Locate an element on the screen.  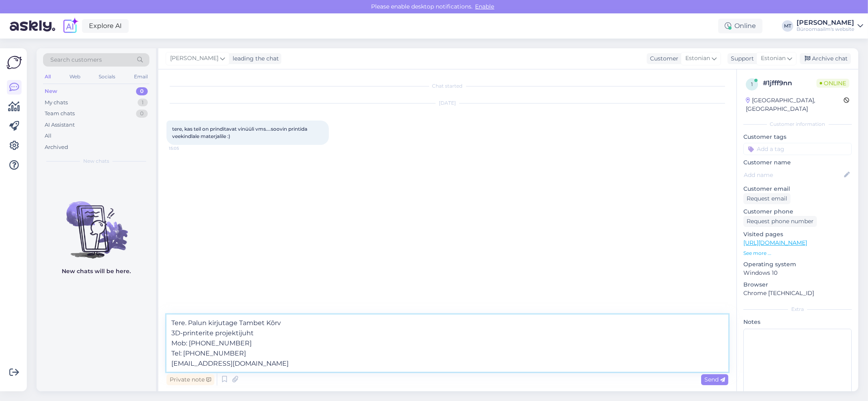
a: Explore AI is located at coordinates (105, 26).